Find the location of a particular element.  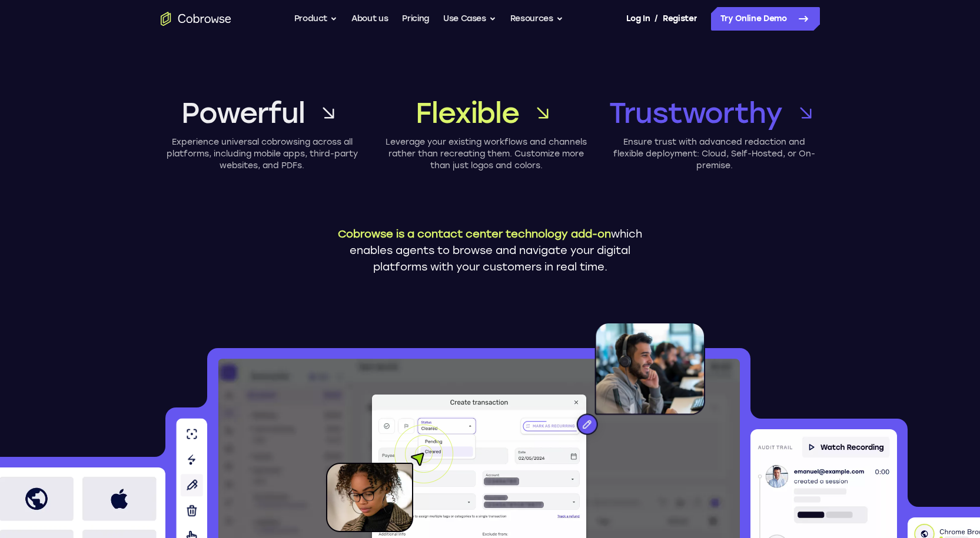

p: Experience universal cobrowsing across all platforms, including mobile apps, third-party websites... is located at coordinates (262, 154).